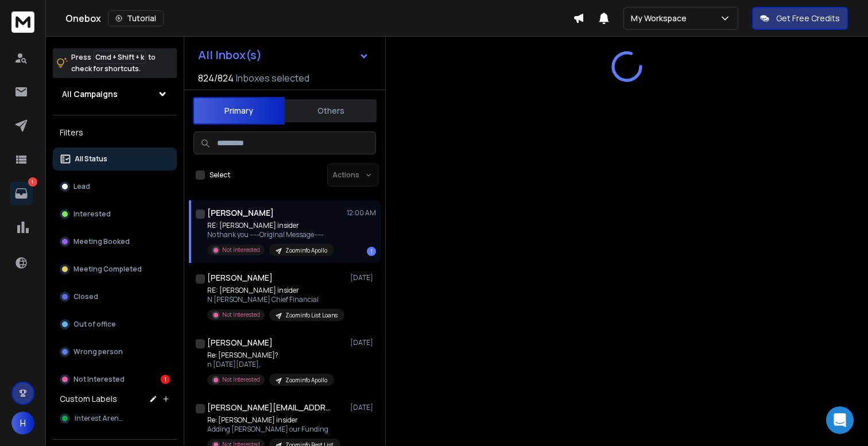  Describe the element at coordinates (115, 352) in the screenshot. I see `button: Wrong person` at that location.